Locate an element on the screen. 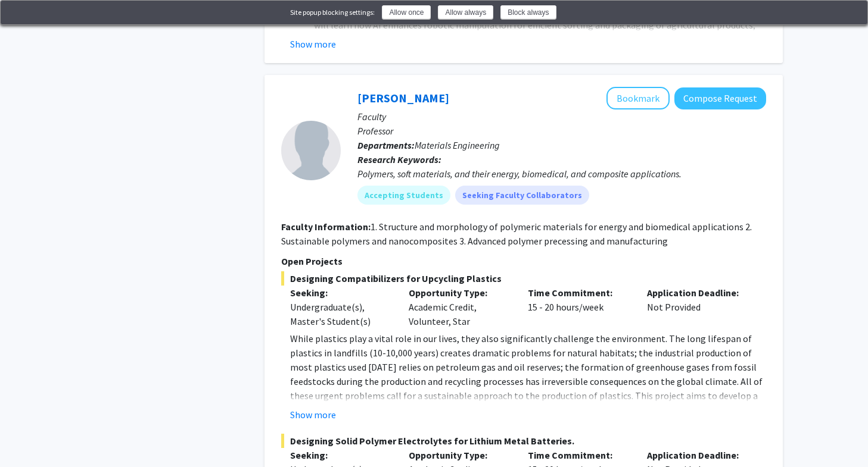  span: Designing Compatibilizers for Upcycling Plastics is located at coordinates (524, 278).